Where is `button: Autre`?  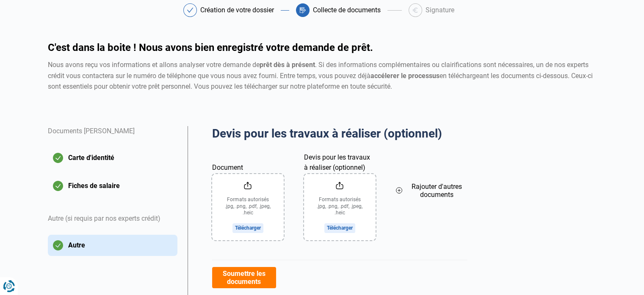 button: Autre is located at coordinates (113, 245).